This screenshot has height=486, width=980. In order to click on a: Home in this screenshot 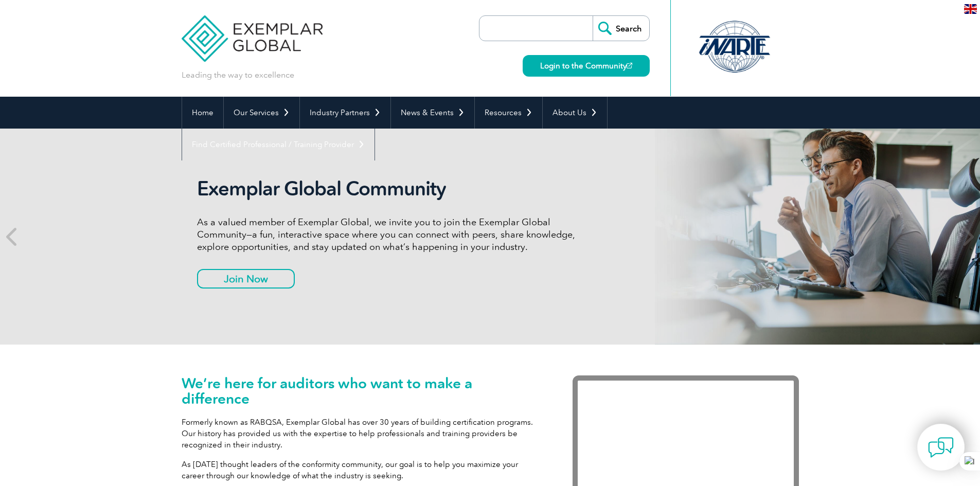, I will do `click(203, 112)`.